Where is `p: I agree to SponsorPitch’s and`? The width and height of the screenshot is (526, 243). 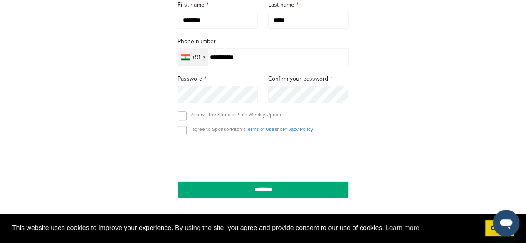 p: I agree to SponsorPitch’s and is located at coordinates (251, 129).